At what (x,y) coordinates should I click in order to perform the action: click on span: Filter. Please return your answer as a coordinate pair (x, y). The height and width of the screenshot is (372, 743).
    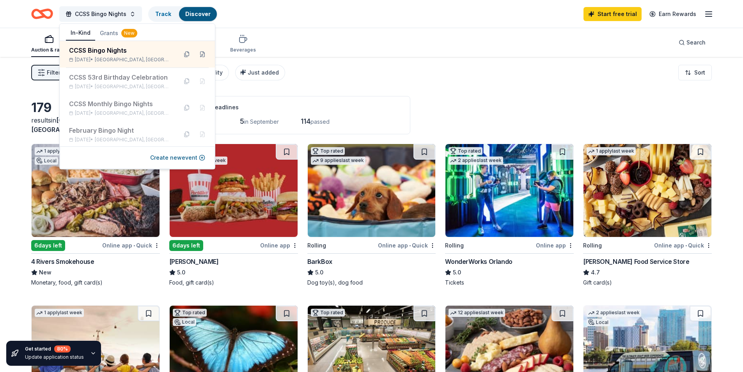
    Looking at the image, I should click on (53, 73).